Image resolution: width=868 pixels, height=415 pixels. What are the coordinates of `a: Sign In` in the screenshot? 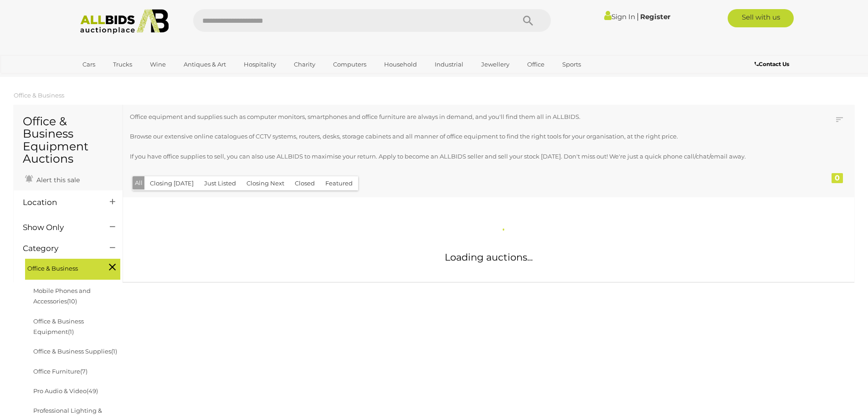 It's located at (620, 17).